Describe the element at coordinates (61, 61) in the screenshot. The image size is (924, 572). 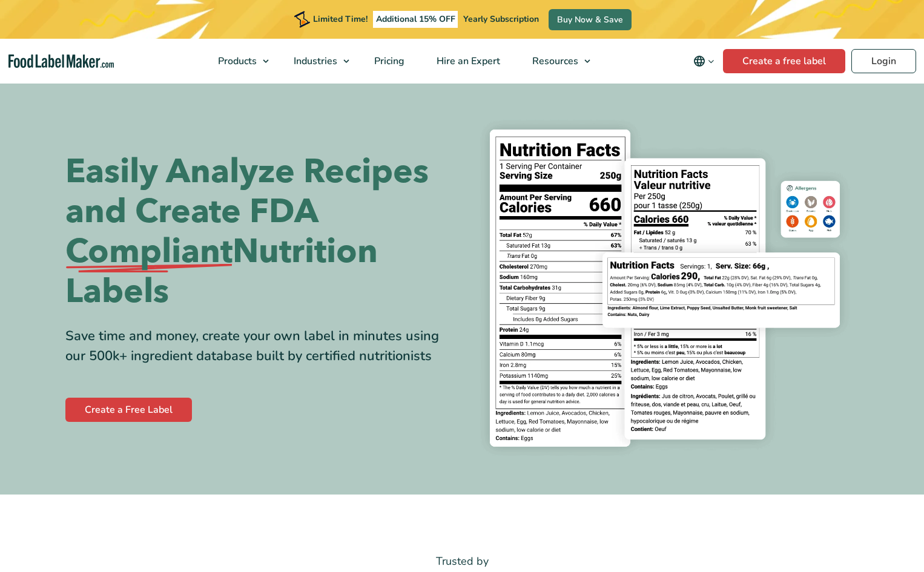
I see `a: Food Label Maker homepage` at that location.